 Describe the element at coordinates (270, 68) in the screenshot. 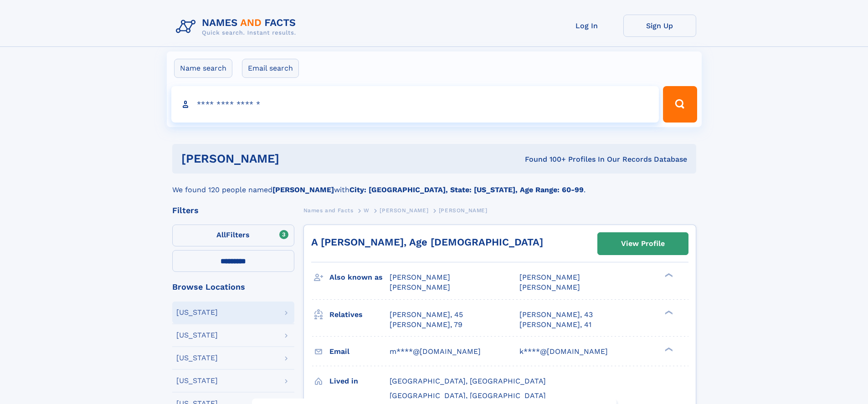

I see `label: Email search` at that location.